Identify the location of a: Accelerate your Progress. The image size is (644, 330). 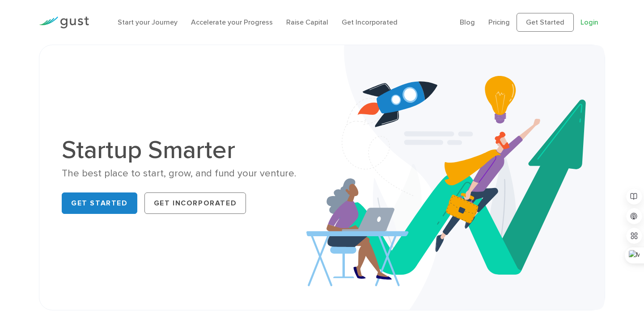
(232, 22).